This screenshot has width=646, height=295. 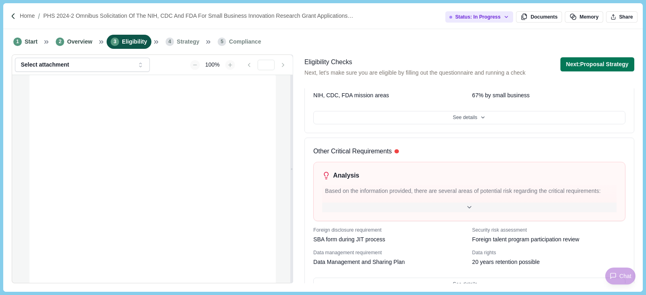 I want to click on button: Next:Proposal Strategy, so click(x=597, y=64).